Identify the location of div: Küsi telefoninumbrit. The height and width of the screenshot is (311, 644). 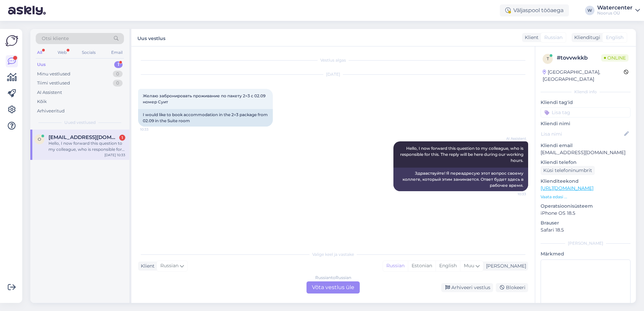
(568, 170).